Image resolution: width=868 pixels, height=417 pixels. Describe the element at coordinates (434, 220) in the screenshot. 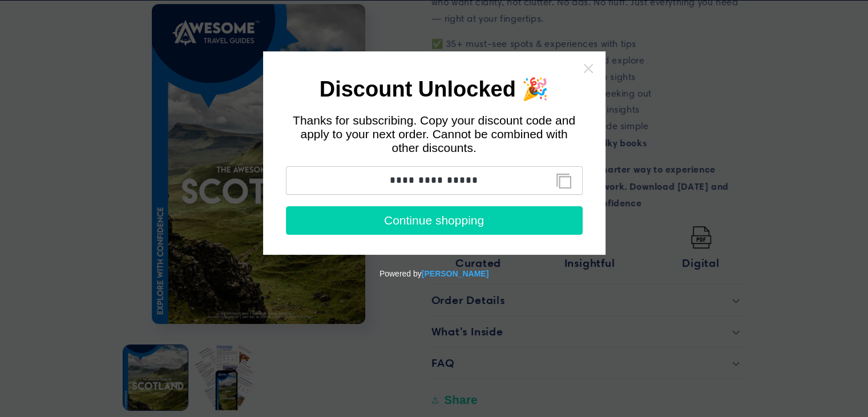

I see `button: Continue shopping` at that location.